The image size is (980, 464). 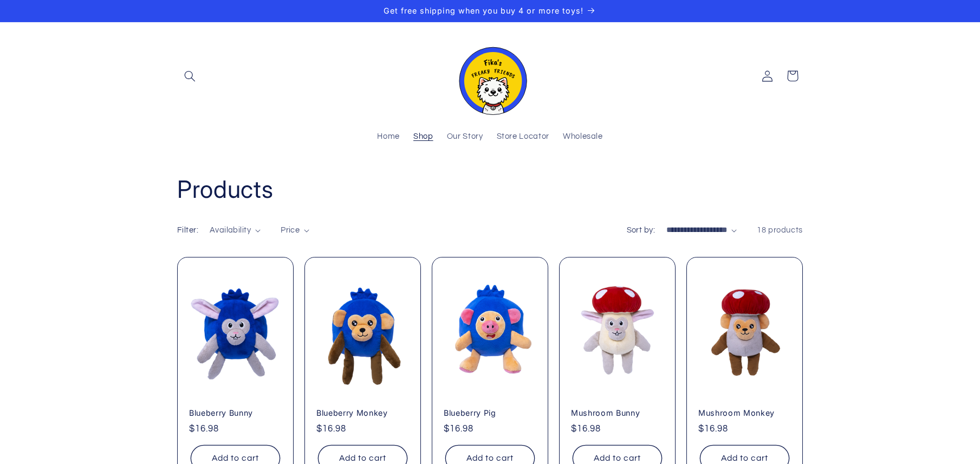 I want to click on h1: Products, so click(x=490, y=189).